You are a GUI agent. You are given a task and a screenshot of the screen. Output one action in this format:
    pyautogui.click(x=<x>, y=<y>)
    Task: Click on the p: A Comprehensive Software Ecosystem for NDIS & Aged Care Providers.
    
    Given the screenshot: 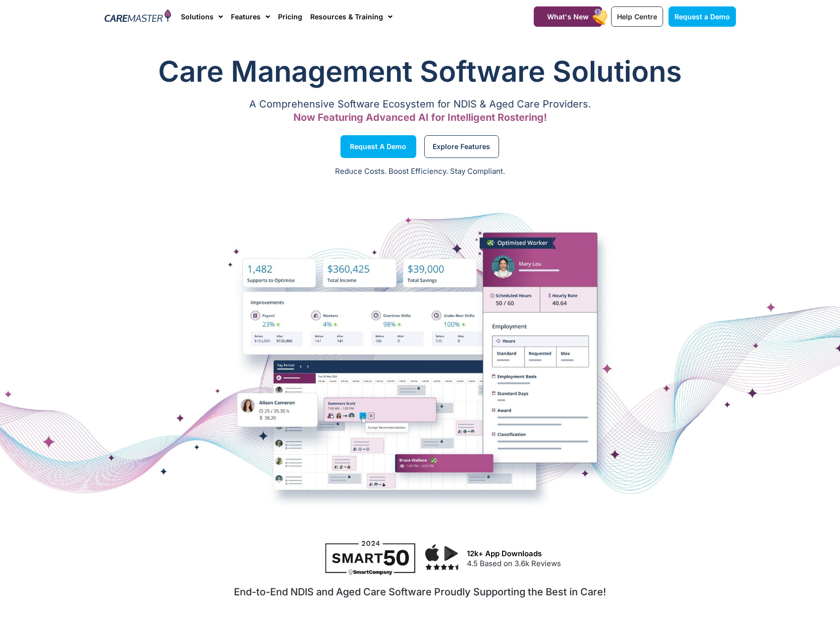 What is the action you would take?
    pyautogui.click(x=420, y=104)
    